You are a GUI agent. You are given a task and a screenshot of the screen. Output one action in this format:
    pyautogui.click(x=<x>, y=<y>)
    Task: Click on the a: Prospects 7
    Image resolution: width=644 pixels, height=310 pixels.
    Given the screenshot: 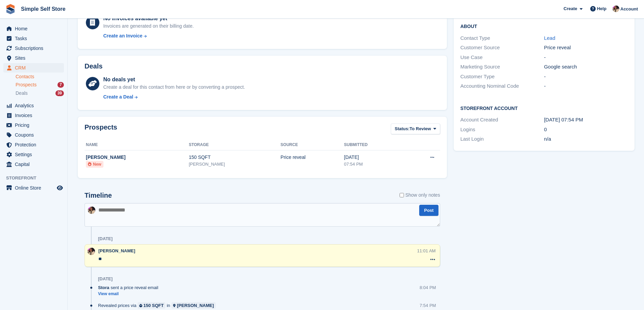 What is the action you would take?
    pyautogui.click(x=40, y=85)
    